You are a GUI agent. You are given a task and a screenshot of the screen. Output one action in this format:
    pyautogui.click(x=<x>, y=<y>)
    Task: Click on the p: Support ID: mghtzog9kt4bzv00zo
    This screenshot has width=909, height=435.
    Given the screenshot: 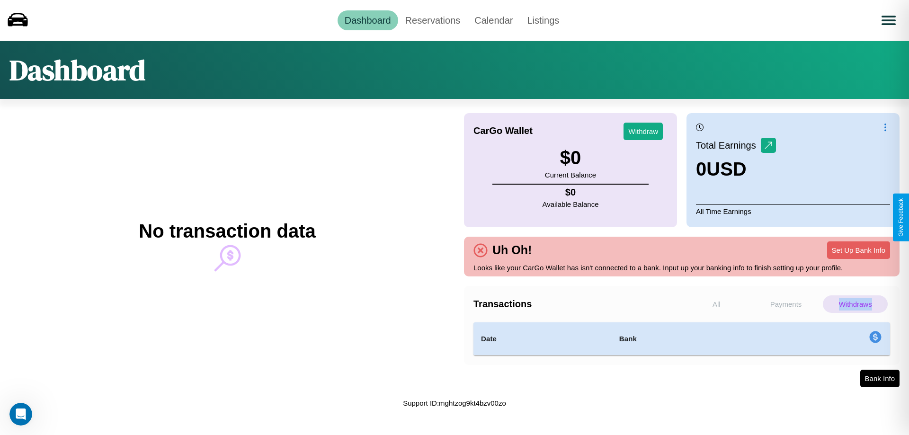 What is the action you would take?
    pyautogui.click(x=454, y=403)
    